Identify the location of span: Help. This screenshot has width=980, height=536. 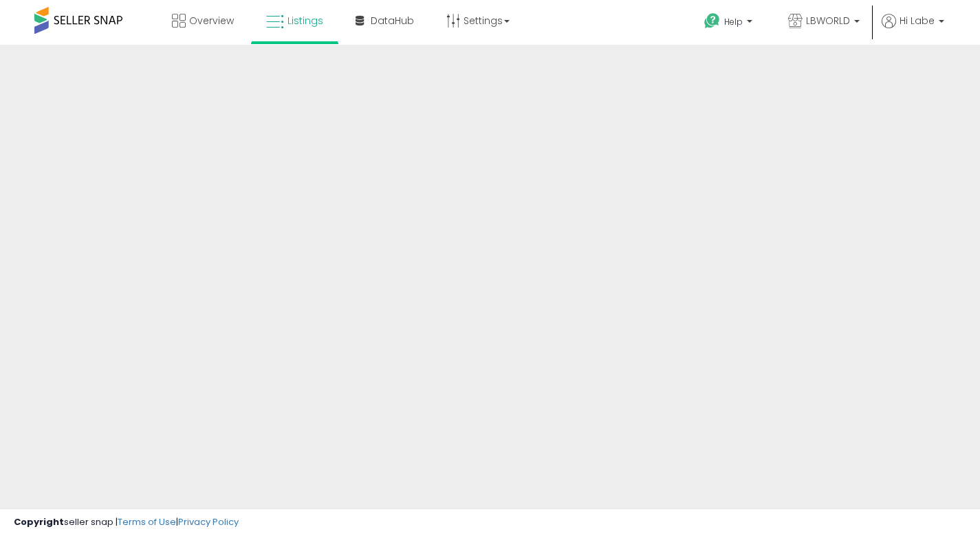
(733, 22).